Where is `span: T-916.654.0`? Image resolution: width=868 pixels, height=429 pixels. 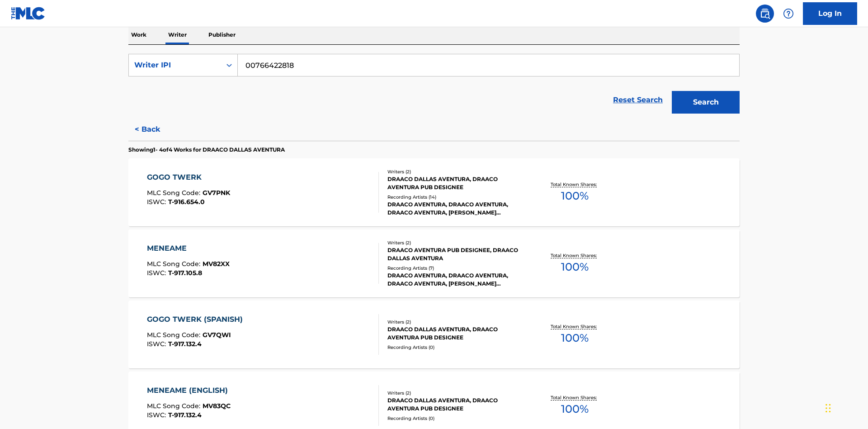 span: T-916.654.0 is located at coordinates (186, 202).